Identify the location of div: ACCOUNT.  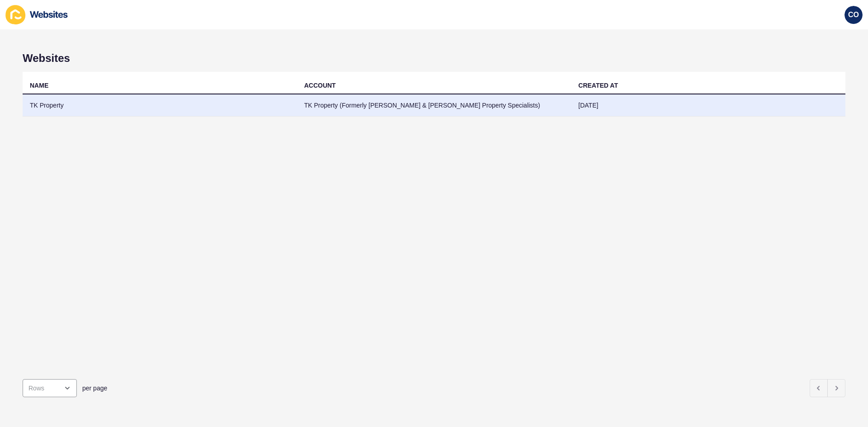
(320, 85).